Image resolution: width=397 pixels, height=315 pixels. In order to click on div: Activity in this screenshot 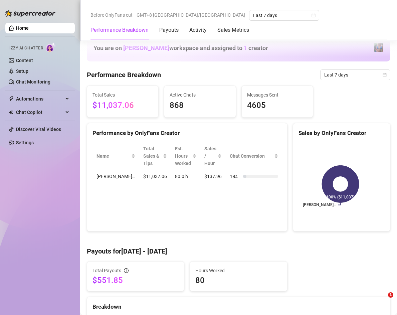, I will do `click(198, 30)`.